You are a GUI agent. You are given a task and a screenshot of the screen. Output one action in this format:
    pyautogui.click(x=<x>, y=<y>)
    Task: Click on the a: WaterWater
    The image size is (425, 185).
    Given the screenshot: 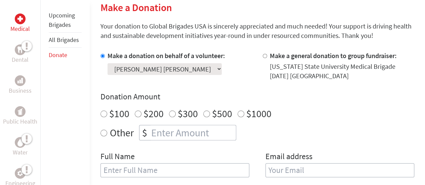 What is the action you would take?
    pyautogui.click(x=20, y=147)
    